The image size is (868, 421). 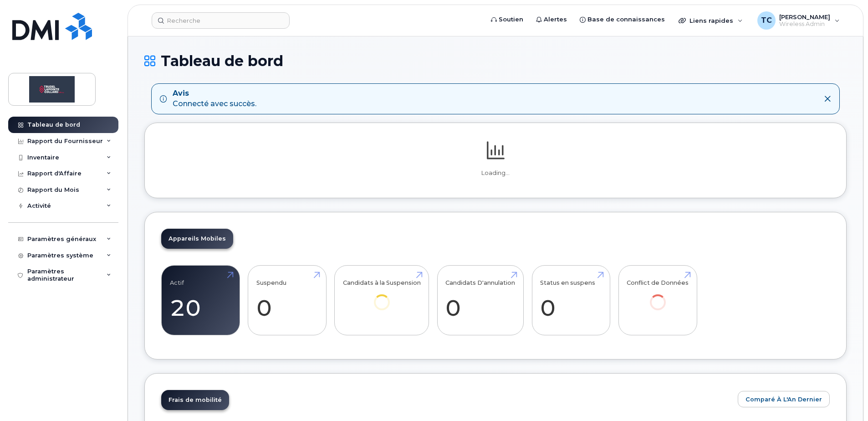 What do you see at coordinates (214, 94) in the screenshot?
I see `strong: Avis` at bounding box center [214, 94].